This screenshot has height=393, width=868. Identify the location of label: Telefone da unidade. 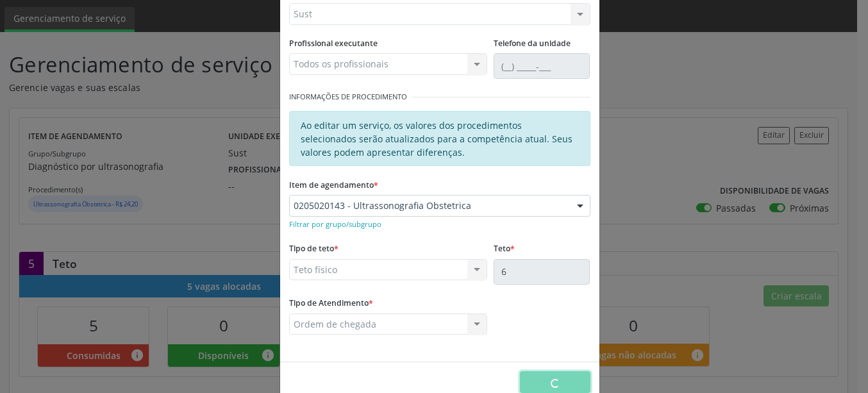
(532, 43).